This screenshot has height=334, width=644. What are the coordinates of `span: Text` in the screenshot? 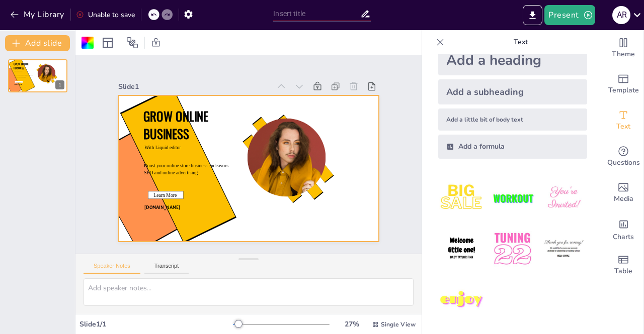 It's located at (623, 127).